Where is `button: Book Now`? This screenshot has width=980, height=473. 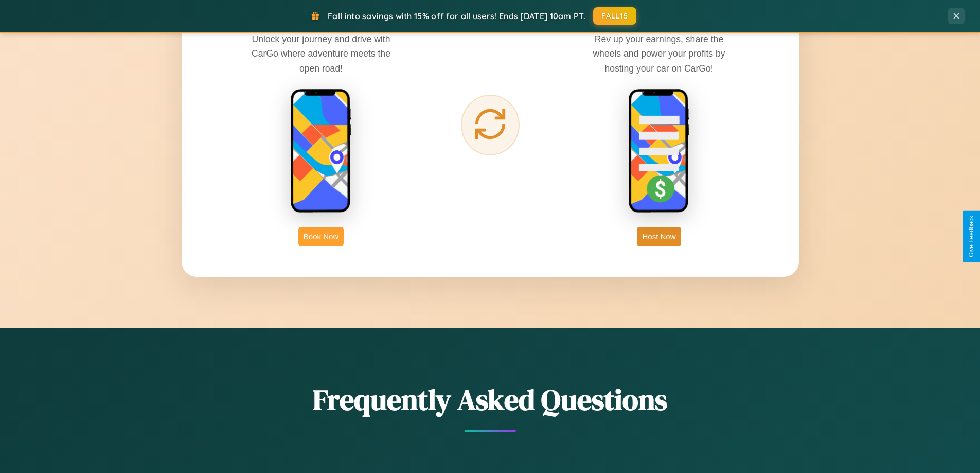
button: Book Now is located at coordinates (321, 236).